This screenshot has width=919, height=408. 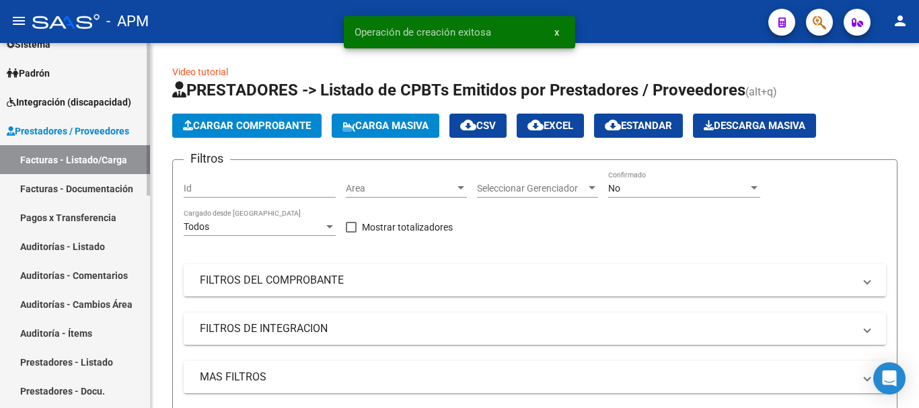 I want to click on span: Seleccionar Gerenciador, so click(x=531, y=188).